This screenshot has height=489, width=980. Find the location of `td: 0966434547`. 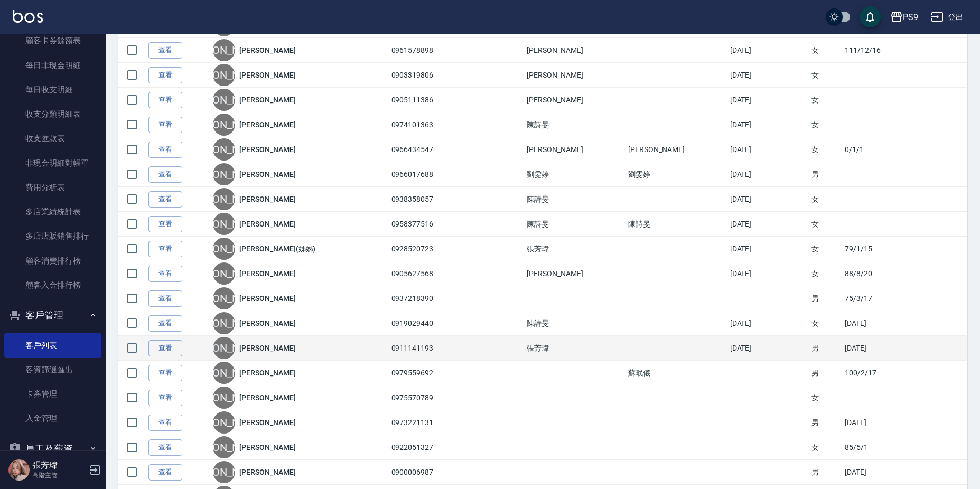

td: 0966434547 is located at coordinates (428, 149).